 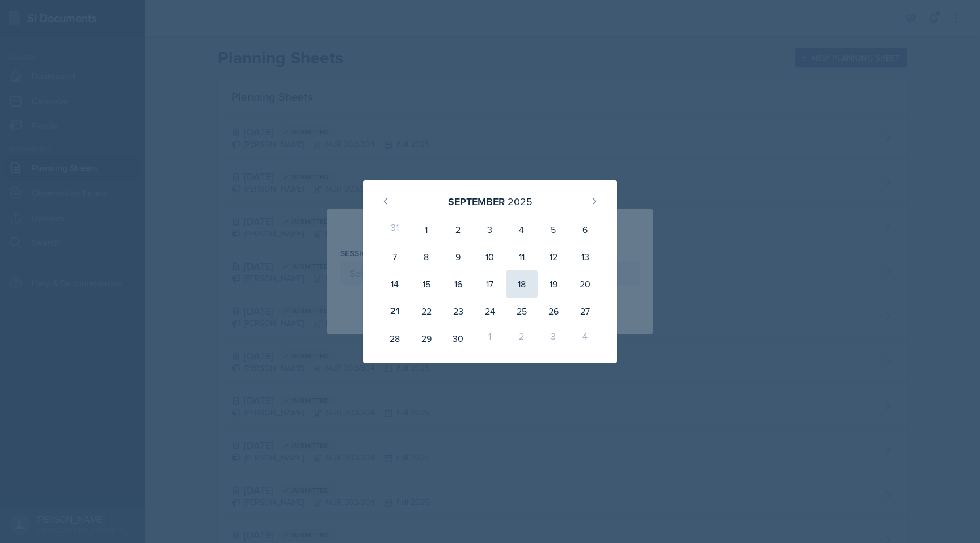 What do you see at coordinates (395, 257) in the screenshot?
I see `div: 7` at bounding box center [395, 257].